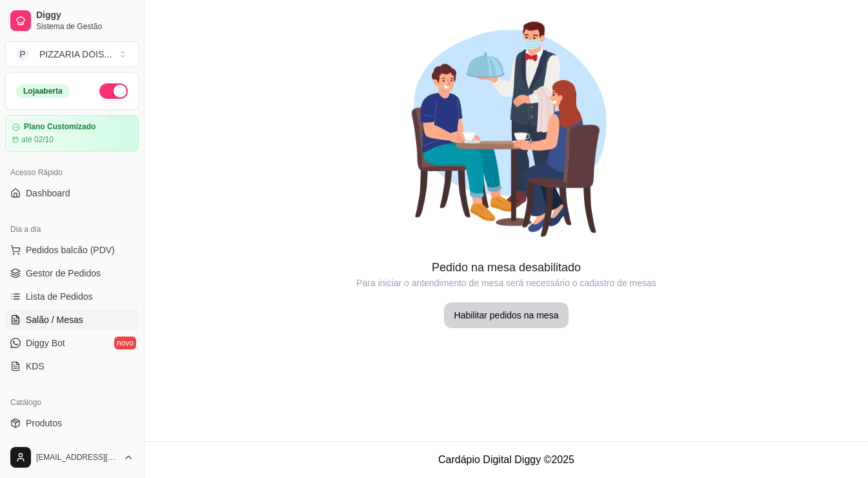 The width and height of the screenshot is (868, 478). What do you see at coordinates (48, 193) in the screenshot?
I see `span: Dashboard` at bounding box center [48, 193].